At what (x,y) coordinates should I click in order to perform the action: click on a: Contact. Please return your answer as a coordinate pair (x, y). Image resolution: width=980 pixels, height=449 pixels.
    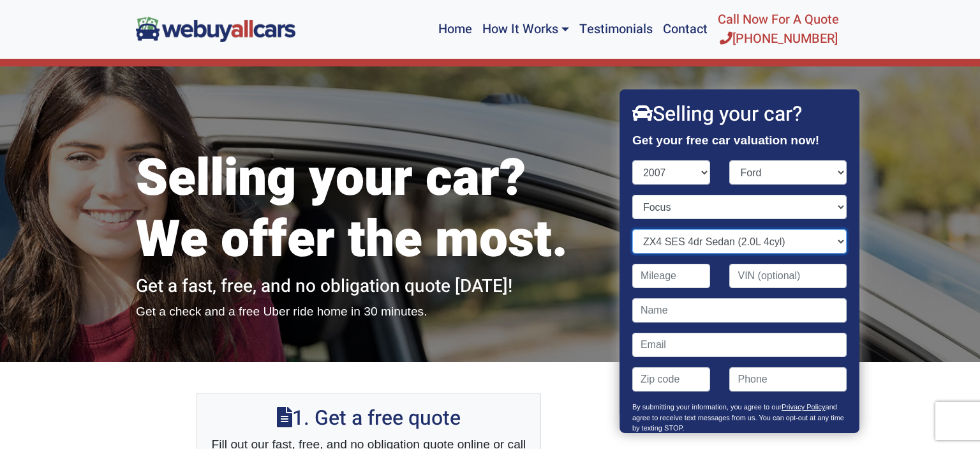
    Looking at the image, I should click on (685, 30).